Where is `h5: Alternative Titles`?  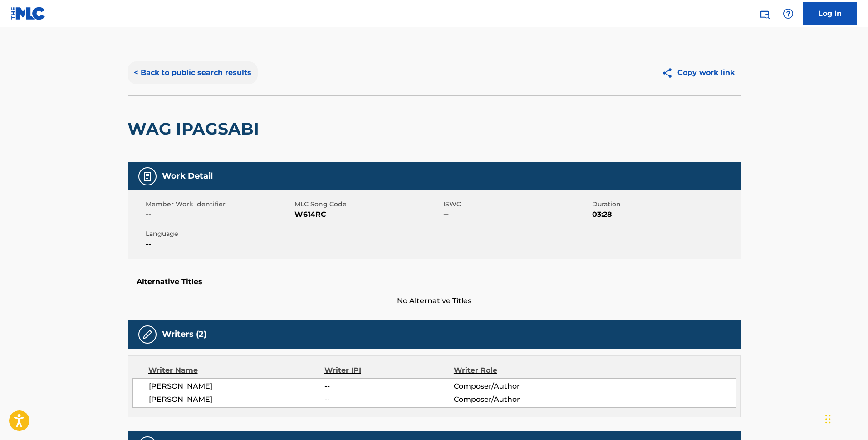 h5: Alternative Titles is located at coordinates (434, 282).